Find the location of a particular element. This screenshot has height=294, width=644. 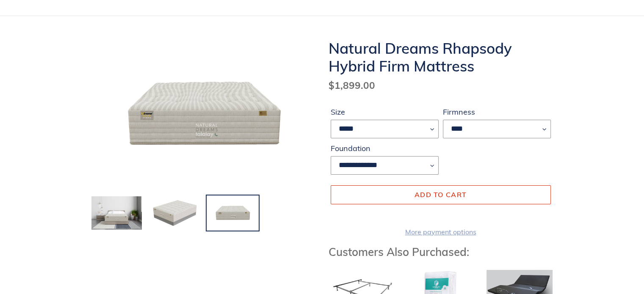

span: $1,899.00 is located at coordinates (352, 85).